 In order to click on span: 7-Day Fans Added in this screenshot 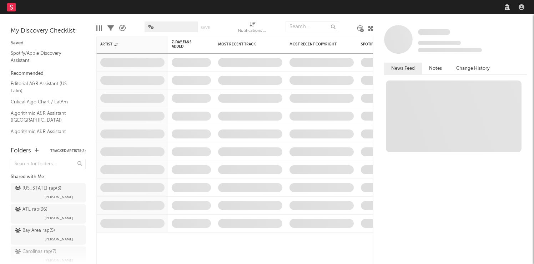, I will do `click(186, 44)`.